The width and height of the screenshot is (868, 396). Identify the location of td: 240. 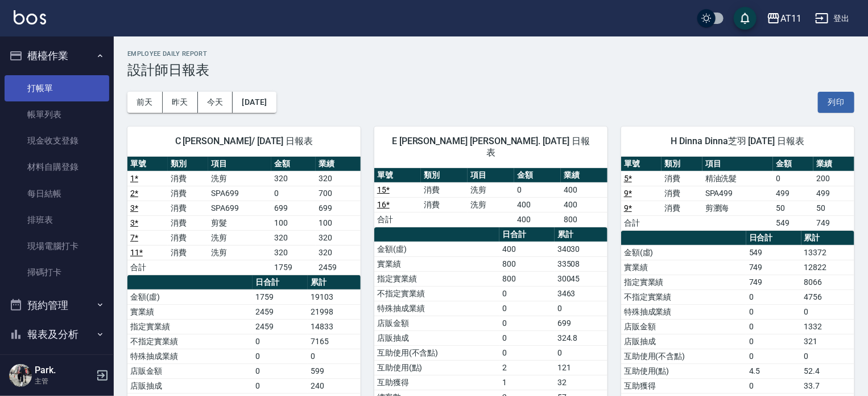
(334, 386).